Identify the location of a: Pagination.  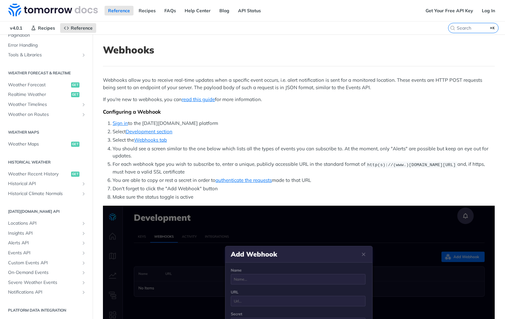
(46, 35).